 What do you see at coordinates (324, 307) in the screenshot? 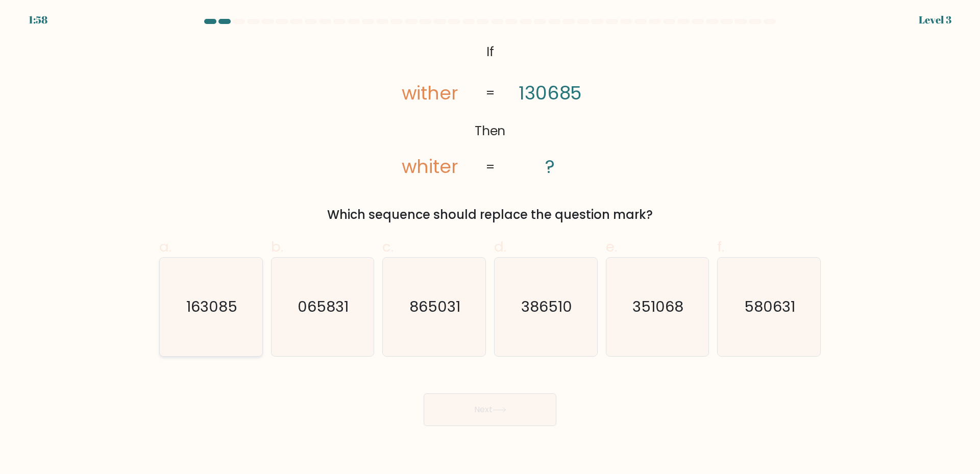
I see `text: 065831` at bounding box center [324, 307].